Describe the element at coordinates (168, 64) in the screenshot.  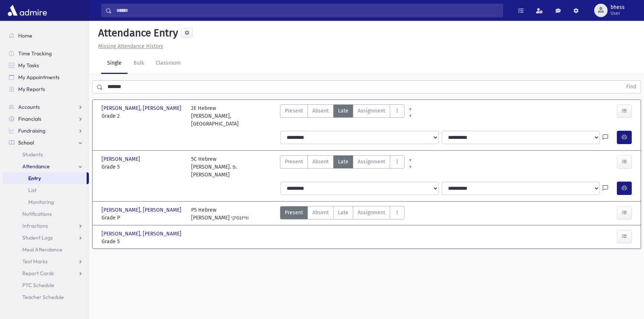
I see `a: Classroom` at that location.